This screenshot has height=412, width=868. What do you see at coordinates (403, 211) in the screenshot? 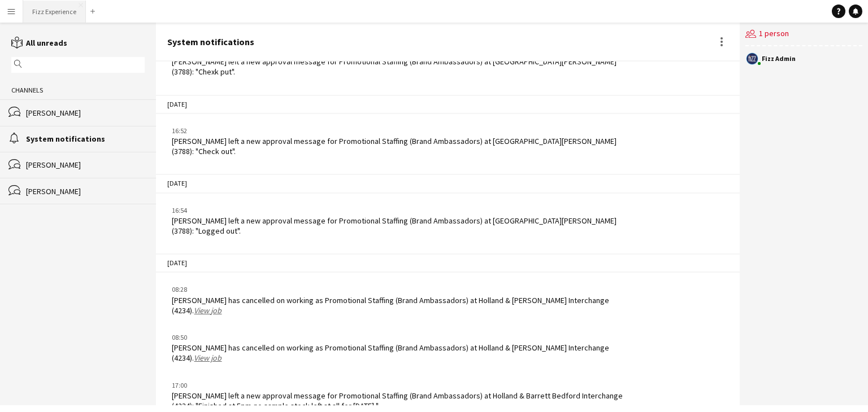
I see `div: 16:54` at bounding box center [403, 211].